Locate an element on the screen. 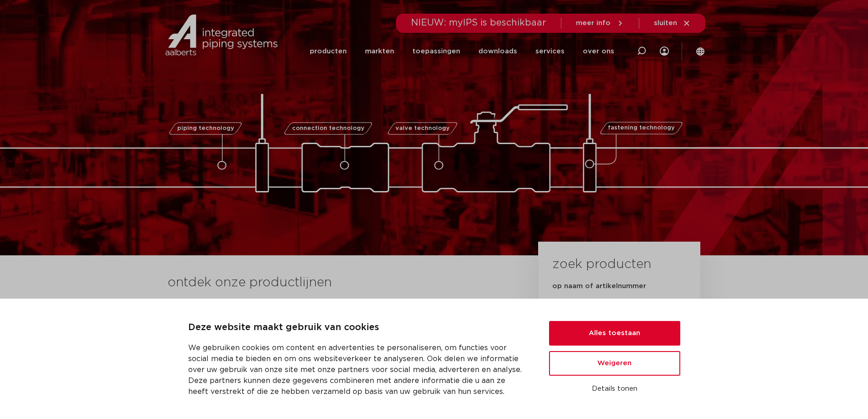 This screenshot has width=868, height=419. a: over ons is located at coordinates (599, 51).